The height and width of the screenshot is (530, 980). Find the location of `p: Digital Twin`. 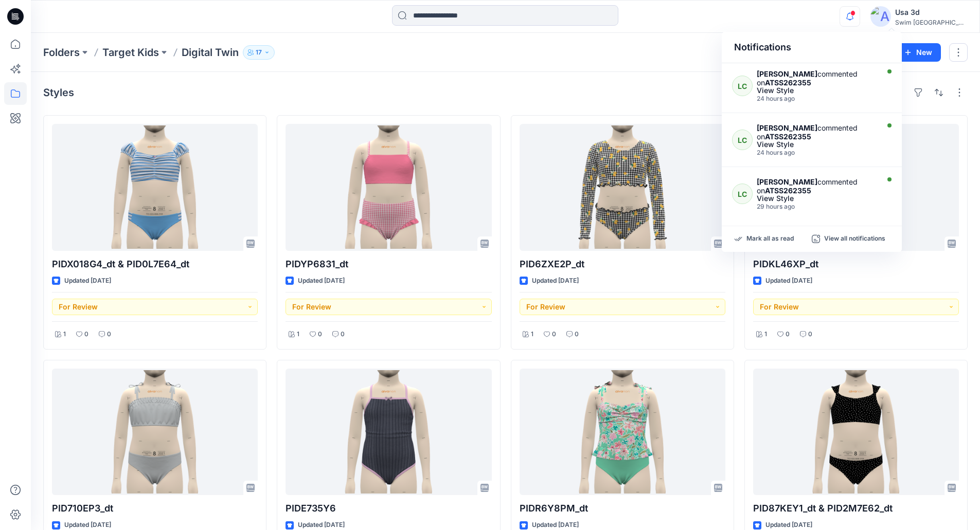

p: Digital Twin is located at coordinates (210, 52).